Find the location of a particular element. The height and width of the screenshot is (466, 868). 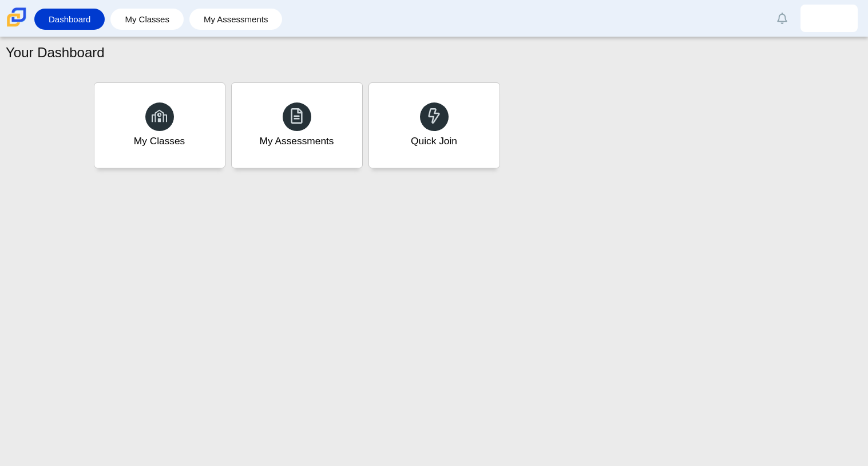

a: Alerts is located at coordinates (782, 18).